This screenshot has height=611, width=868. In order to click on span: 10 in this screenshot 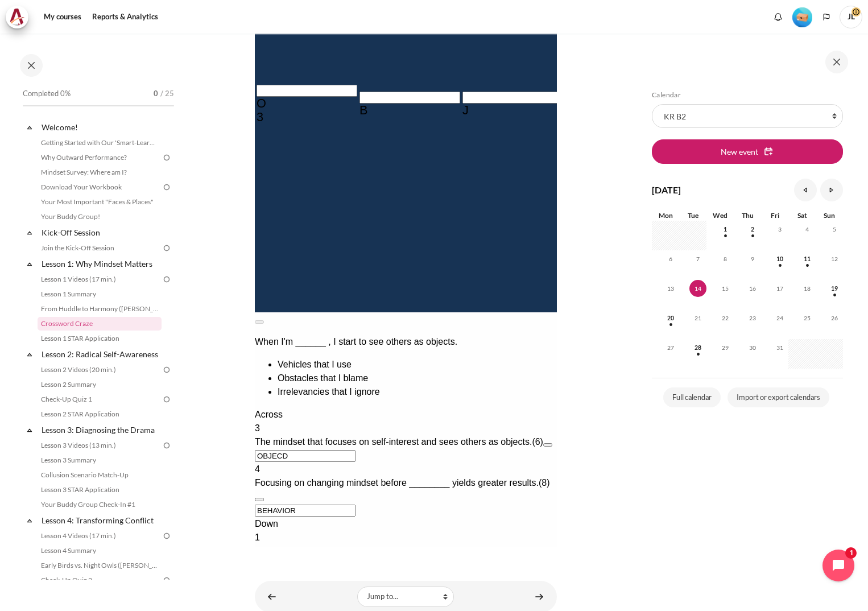, I will do `click(780, 258)`.